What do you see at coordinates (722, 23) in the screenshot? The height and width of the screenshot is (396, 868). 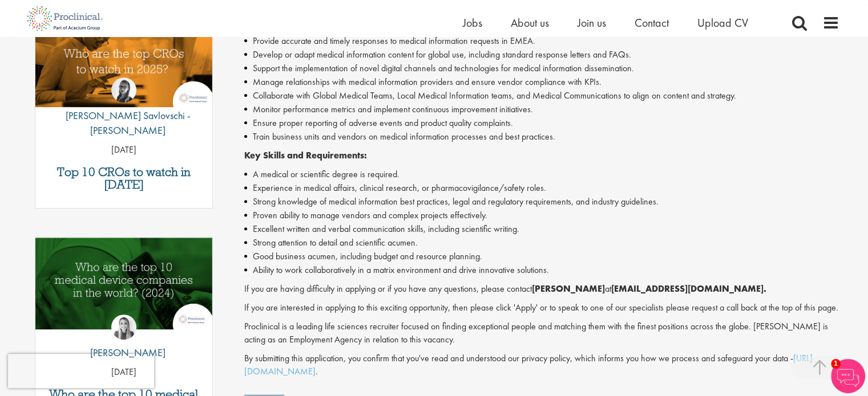 I see `span: Upload CV` at bounding box center [722, 23].